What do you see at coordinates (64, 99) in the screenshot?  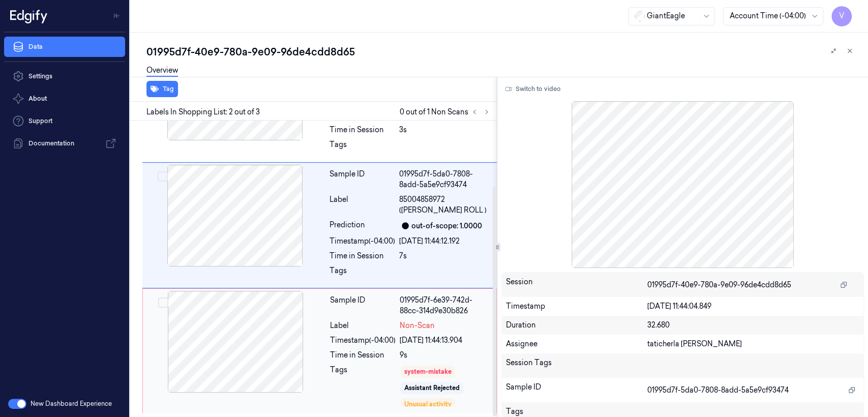 I see `button: About` at bounding box center [64, 99].